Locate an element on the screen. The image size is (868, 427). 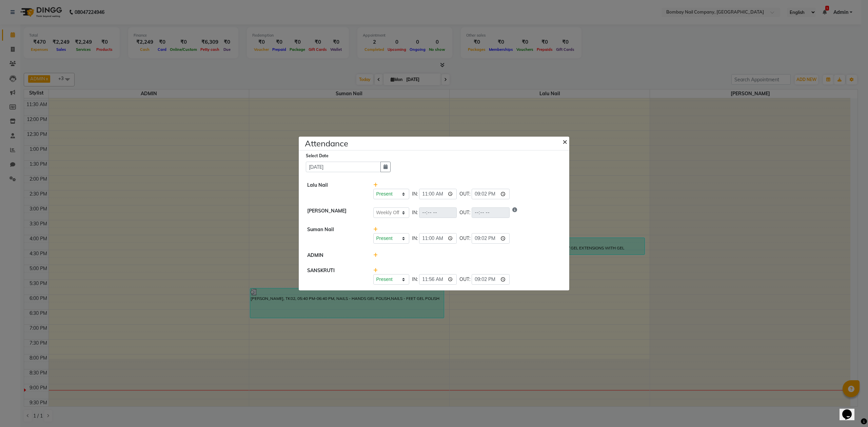
div: ADMIN is located at coordinates (335, 256).